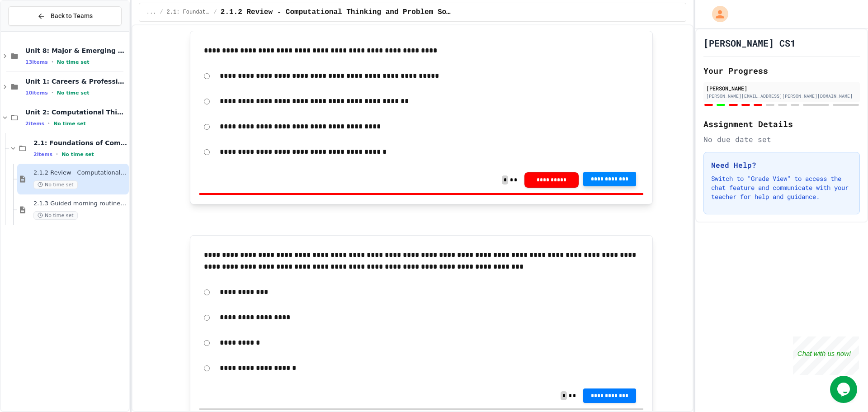  I want to click on h3: Need Help?, so click(782, 165).